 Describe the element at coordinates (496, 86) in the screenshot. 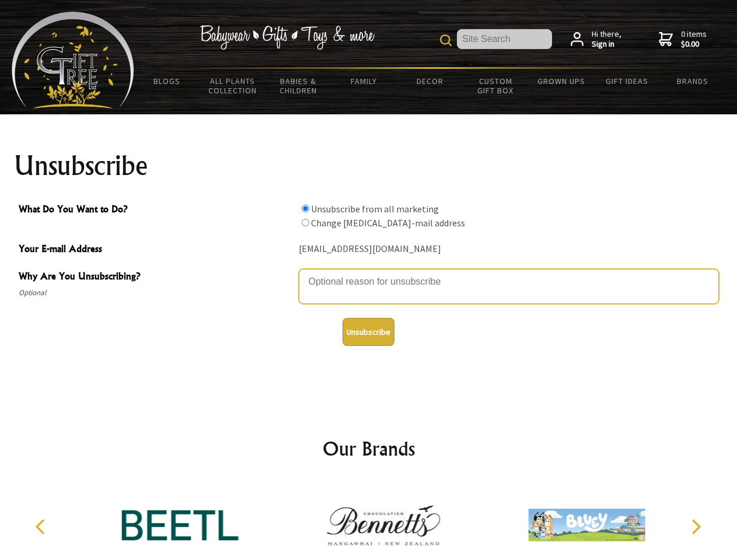

I see `a: Custom Gift Box` at that location.